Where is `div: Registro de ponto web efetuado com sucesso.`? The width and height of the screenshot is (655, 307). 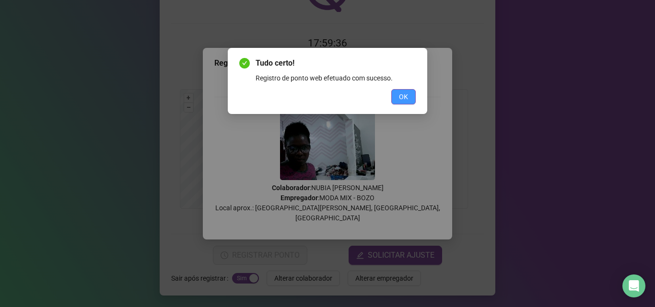
div: Registro de ponto web efetuado com sucesso. is located at coordinates (336, 78).